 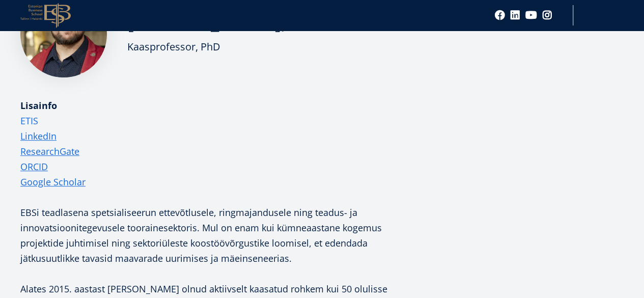 What do you see at coordinates (53, 182) in the screenshot?
I see `a: Google Scholar` at bounding box center [53, 182].